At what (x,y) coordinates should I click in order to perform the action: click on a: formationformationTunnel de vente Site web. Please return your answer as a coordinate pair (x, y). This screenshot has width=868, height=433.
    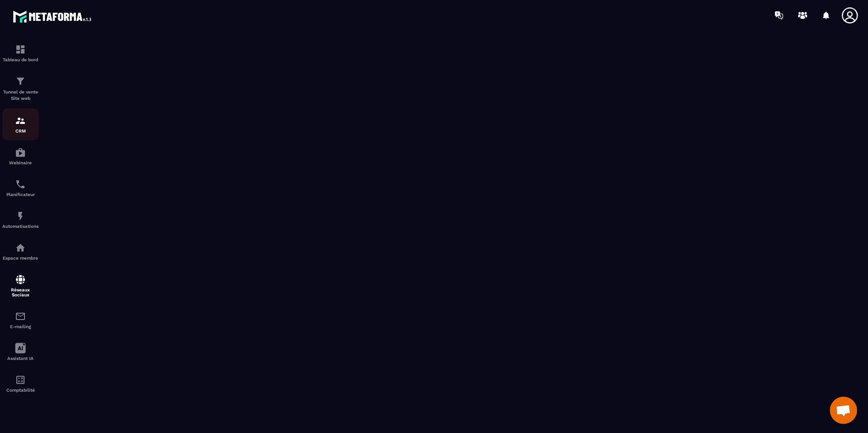
    Looking at the image, I should click on (20, 88).